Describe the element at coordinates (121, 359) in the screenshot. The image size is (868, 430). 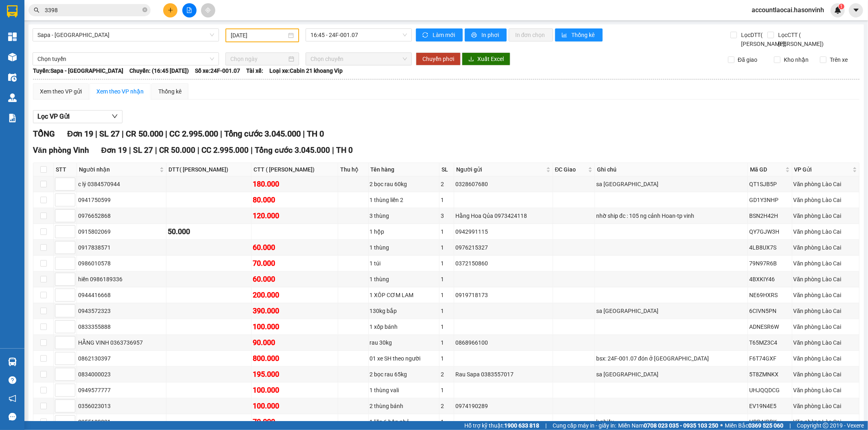
I see `div: 0862130397` at that location.